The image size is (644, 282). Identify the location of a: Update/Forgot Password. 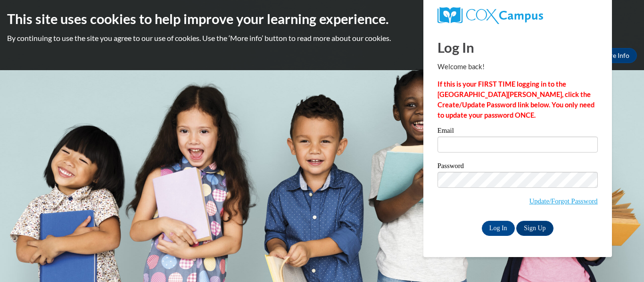
(563, 201).